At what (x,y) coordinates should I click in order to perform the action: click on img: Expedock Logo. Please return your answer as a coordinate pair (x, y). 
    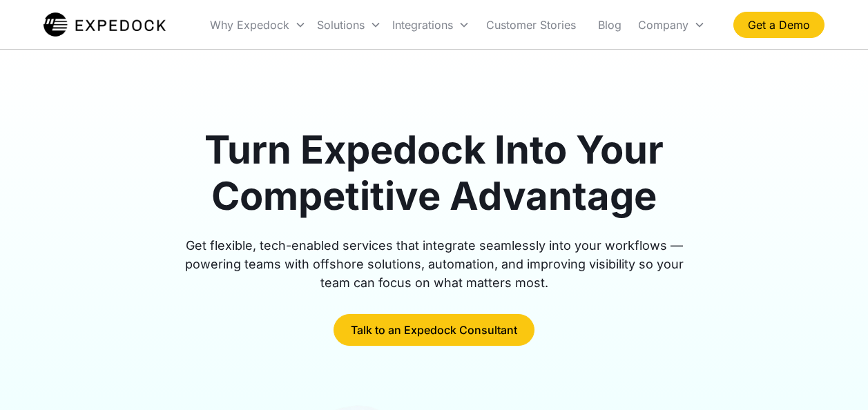
    Looking at the image, I should click on (104, 25).